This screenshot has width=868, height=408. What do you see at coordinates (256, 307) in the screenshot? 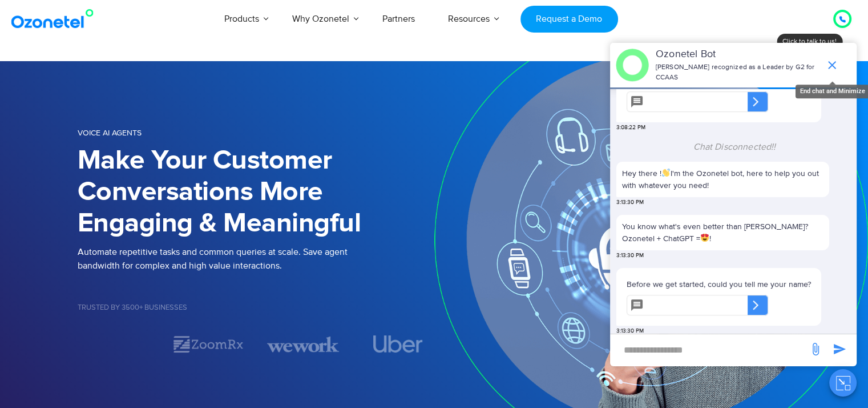
I see `h5: Trusted by 3500+ Businesses` at bounding box center [256, 307].